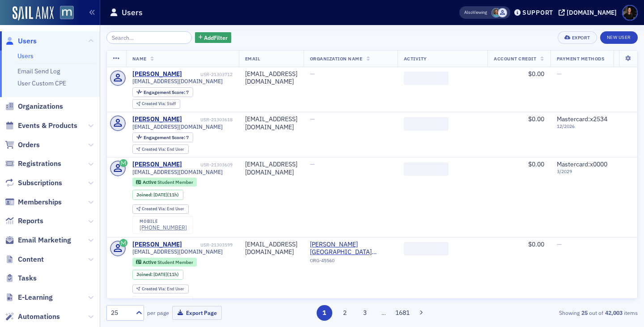 This screenshot has width=644, height=327. What do you see at coordinates (159, 104) in the screenshot?
I see `div: Staff` at bounding box center [159, 104].